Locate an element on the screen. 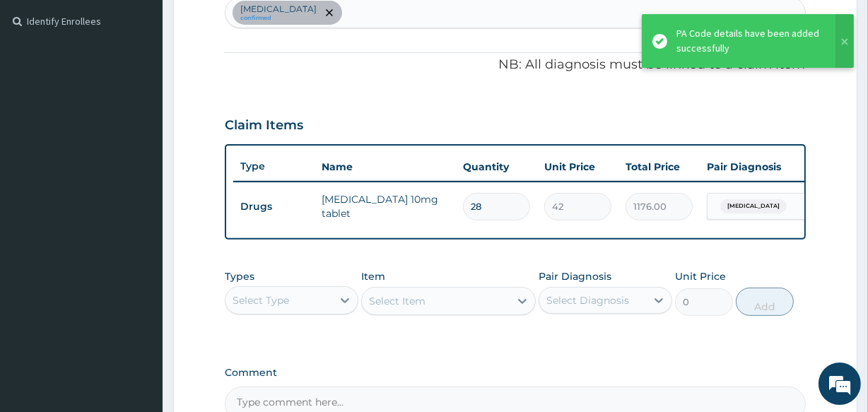  label: Unit Price is located at coordinates (700, 276).